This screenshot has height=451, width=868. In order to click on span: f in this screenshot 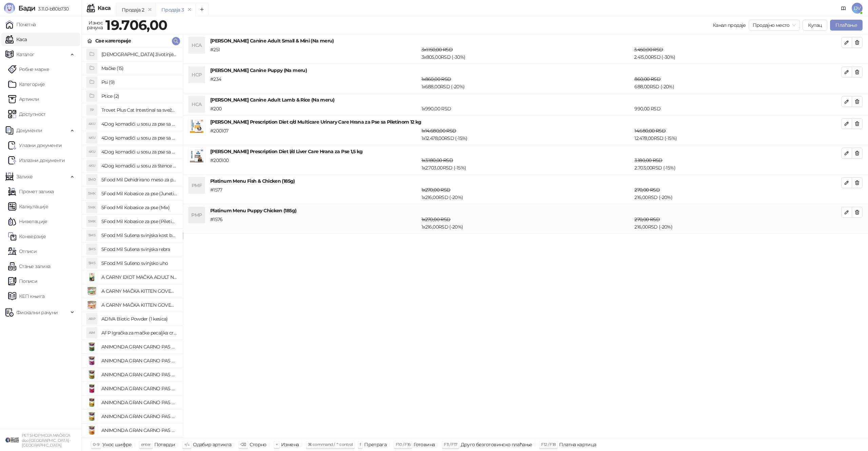, I will do `click(360, 444)`.